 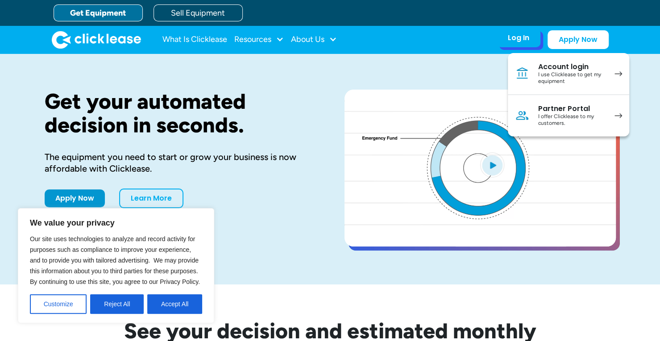 What do you see at coordinates (522, 116) in the screenshot?
I see `img: Person icon` at bounding box center [522, 116].